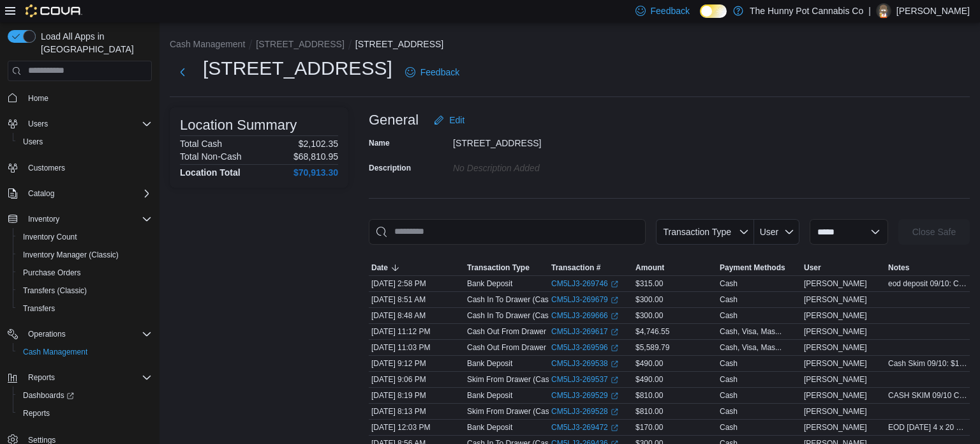 This screenshot has width=980, height=444. I want to click on a: Transfers (Classic), so click(55, 291).